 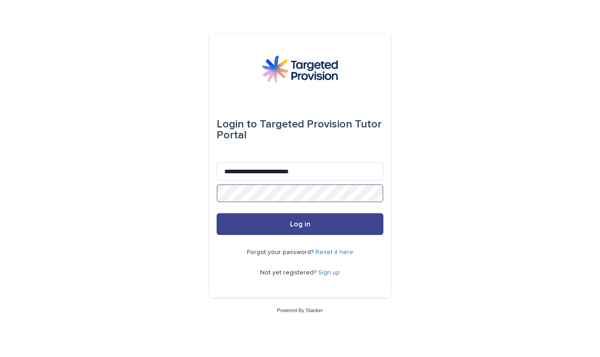 I want to click on span: Not yet registered?, so click(x=289, y=272).